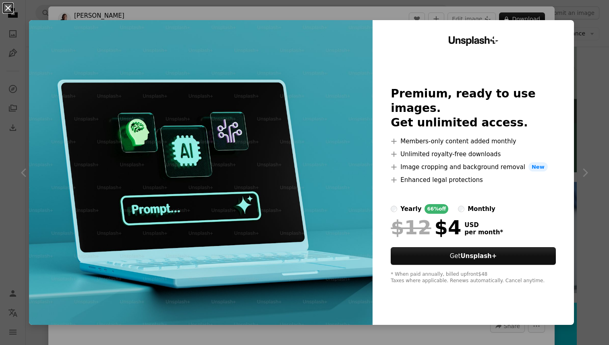 The height and width of the screenshot is (345, 609). I want to click on div: yearly, so click(411, 209).